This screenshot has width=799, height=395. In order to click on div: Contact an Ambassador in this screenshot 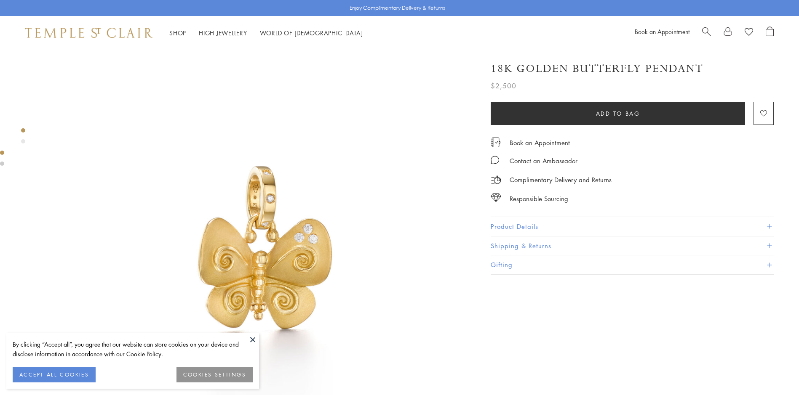, I will do `click(543, 161)`.